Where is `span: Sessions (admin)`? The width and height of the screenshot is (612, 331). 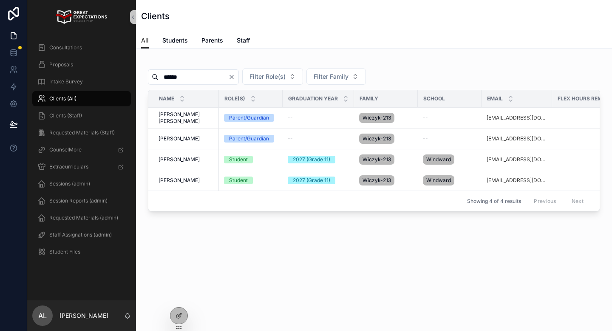 span: Sessions (admin) is located at coordinates (70, 184).